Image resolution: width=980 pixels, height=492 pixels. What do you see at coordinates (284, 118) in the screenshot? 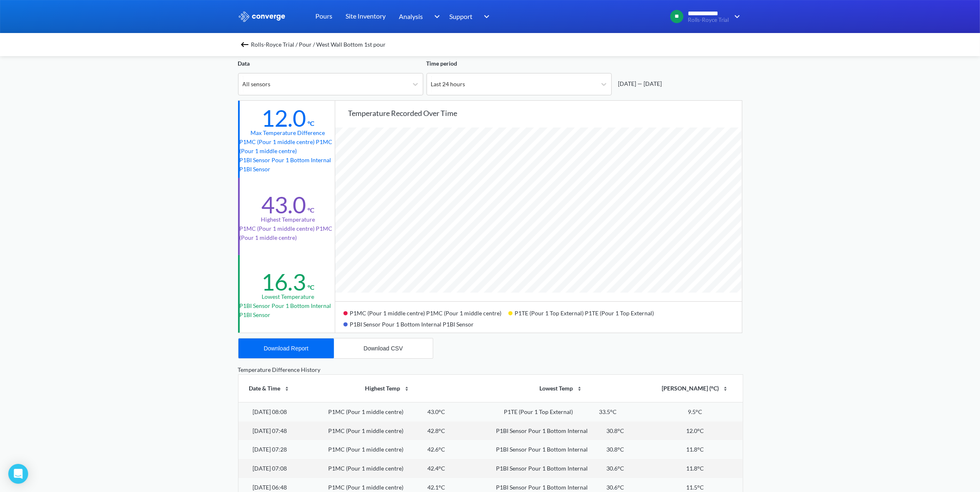
I see `div: 12.0` at bounding box center [284, 118].